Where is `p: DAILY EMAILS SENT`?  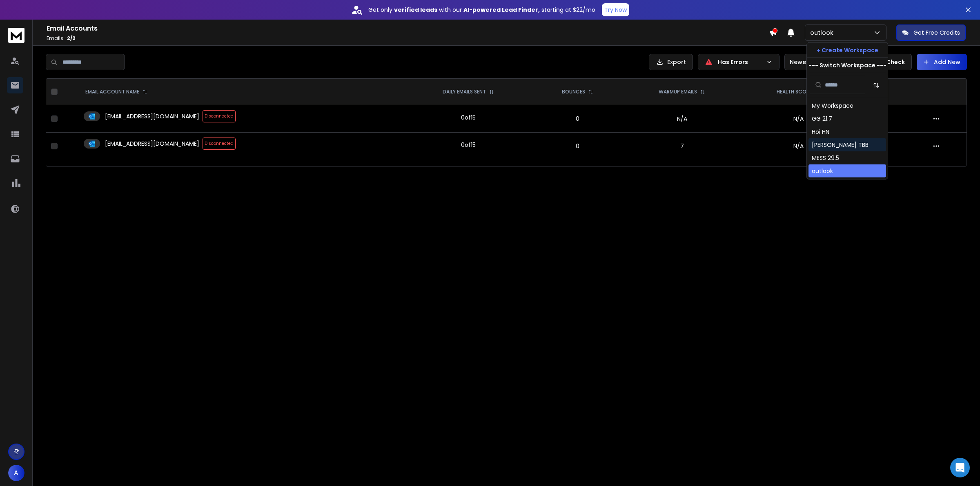
p: DAILY EMAILS SENT is located at coordinates (464, 92).